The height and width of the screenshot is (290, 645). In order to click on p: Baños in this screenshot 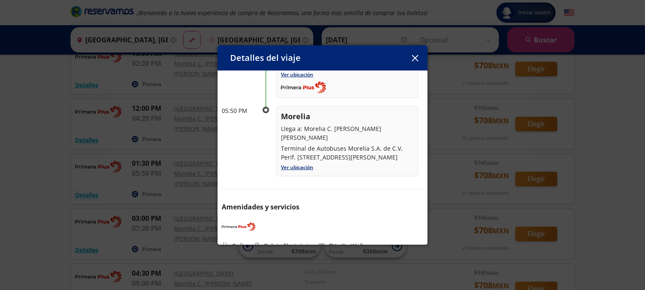, I will do `click(240, 245)`.